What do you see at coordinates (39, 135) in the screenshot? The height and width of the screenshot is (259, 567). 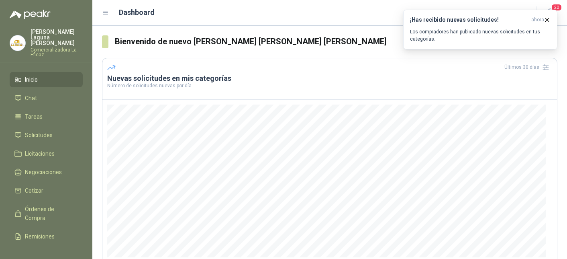 I see `span: Solicitudes` at bounding box center [39, 135].